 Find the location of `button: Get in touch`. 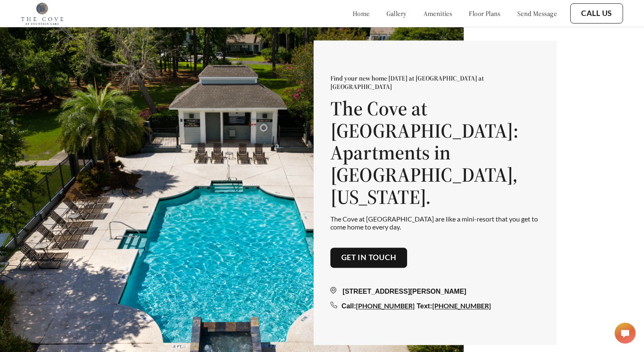

button: Get in touch is located at coordinates (369, 258).